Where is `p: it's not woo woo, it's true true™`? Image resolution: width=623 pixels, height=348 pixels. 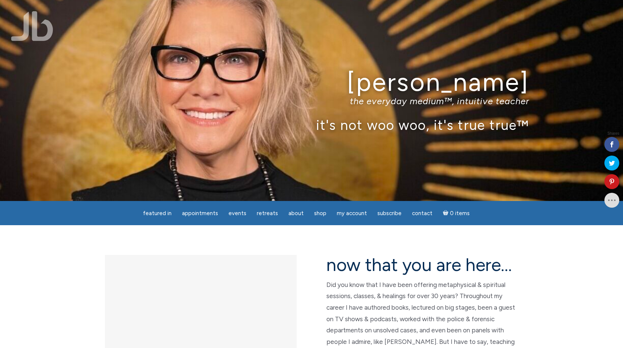
p: it's not woo woo, it's true true™ is located at coordinates (312, 125).